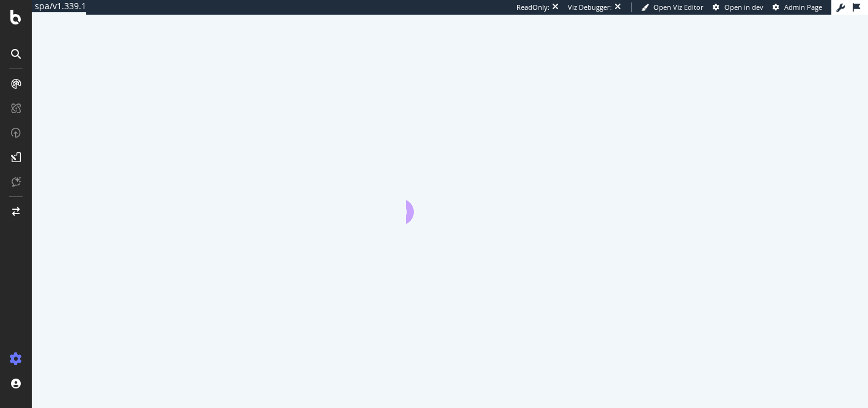 The width and height of the screenshot is (868, 408). I want to click on a: Open Viz Editor, so click(672, 7).